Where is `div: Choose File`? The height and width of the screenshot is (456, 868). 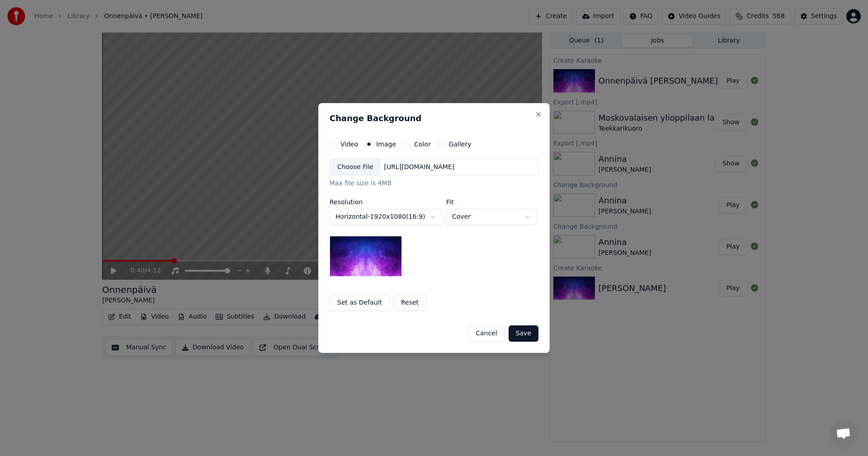
div: Choose File is located at coordinates (355, 167).